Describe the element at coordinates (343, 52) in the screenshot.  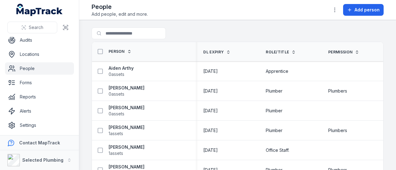
I see `a: Permission` at that location.